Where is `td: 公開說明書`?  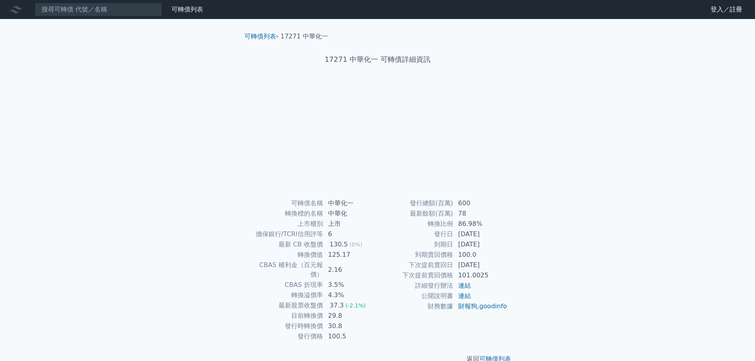
td: 公開說明書 is located at coordinates (415, 296).